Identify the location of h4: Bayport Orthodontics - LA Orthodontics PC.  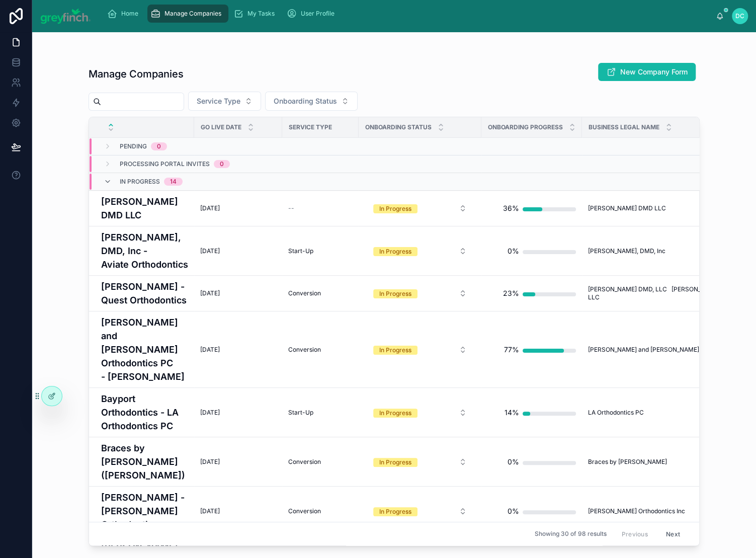
(144, 412).